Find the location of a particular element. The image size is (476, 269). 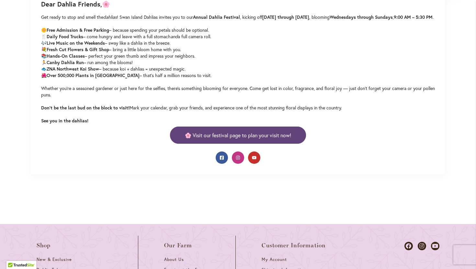

strong: Don’t be the last bud on the block to visit! is located at coordinates (85, 107).